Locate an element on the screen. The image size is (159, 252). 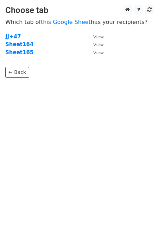
a: this Google Sheet is located at coordinates (66, 22).